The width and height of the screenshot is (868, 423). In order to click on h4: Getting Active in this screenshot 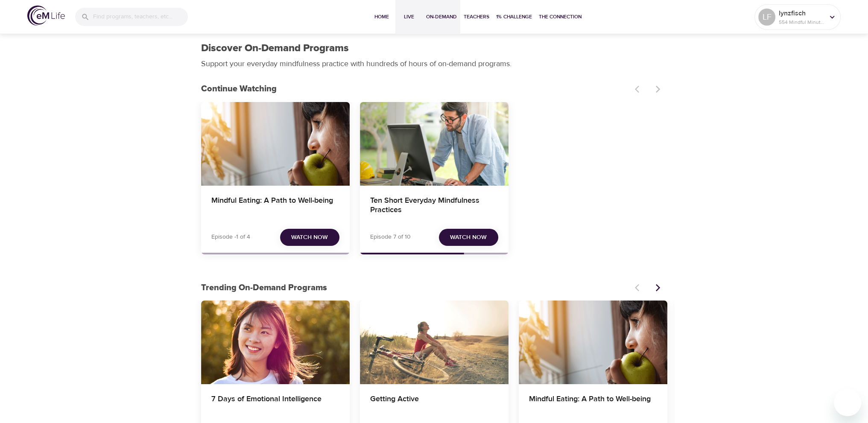, I will do `click(434, 404)`.